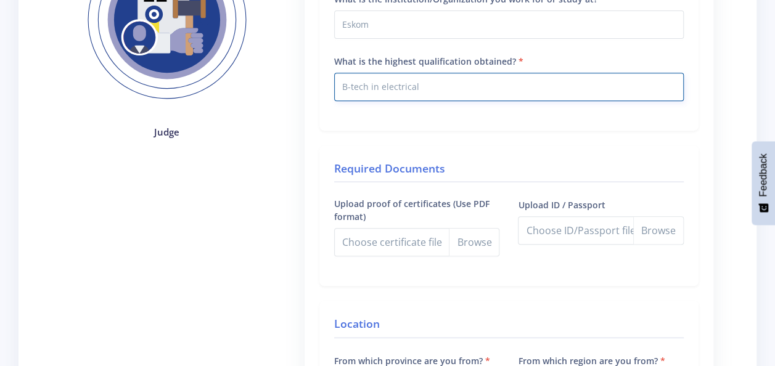 This screenshot has height=366, width=775. What do you see at coordinates (763, 183) in the screenshot?
I see `button: Feedback - Show survey` at bounding box center [763, 183].